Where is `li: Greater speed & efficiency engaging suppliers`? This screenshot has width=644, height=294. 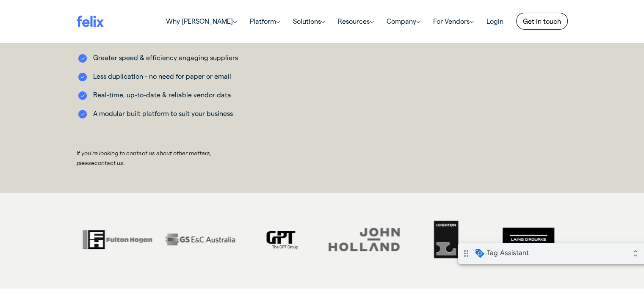 li: Greater speed & efficiency engaging suppliers is located at coordinates (178, 57).